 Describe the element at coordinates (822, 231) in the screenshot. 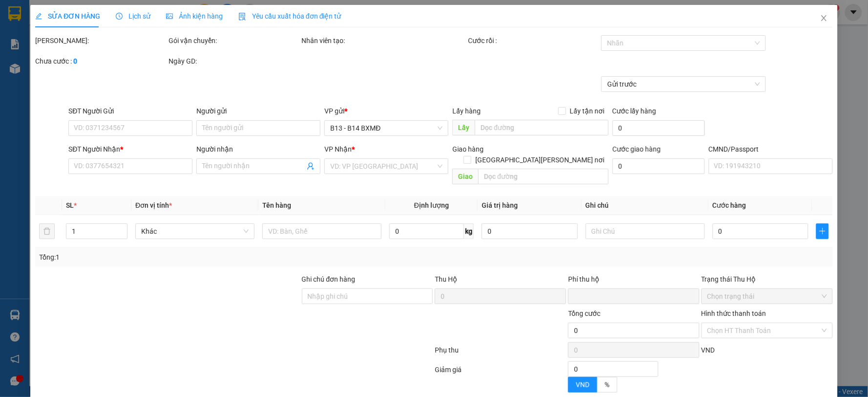

I see `span: plus` at that location.